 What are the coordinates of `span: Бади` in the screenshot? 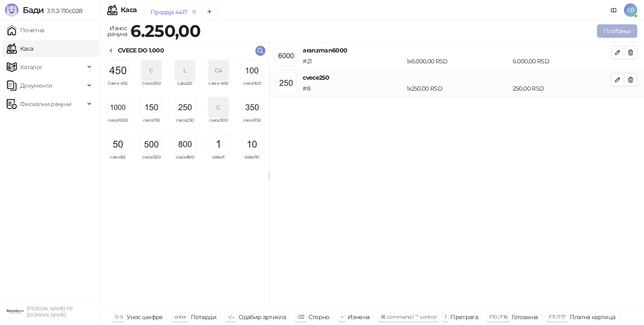 It's located at (33, 10).